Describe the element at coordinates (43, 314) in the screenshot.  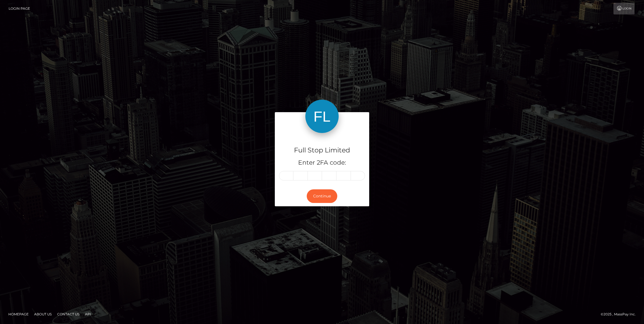
I see `a: About Us` at that location.